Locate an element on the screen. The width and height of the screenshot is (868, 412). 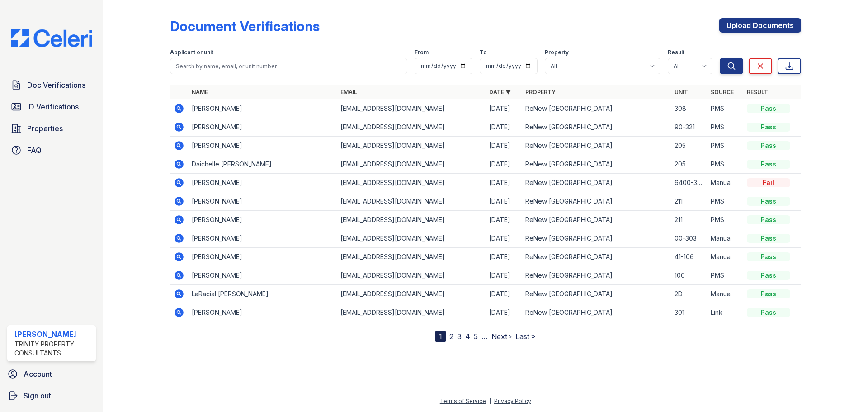
a: 4 is located at coordinates (467, 336).